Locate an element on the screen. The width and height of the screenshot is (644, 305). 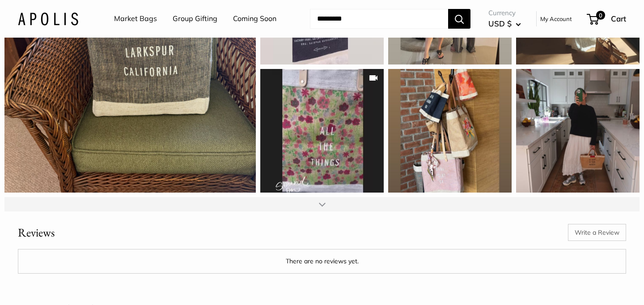
a: Group Gifting is located at coordinates (195, 19).